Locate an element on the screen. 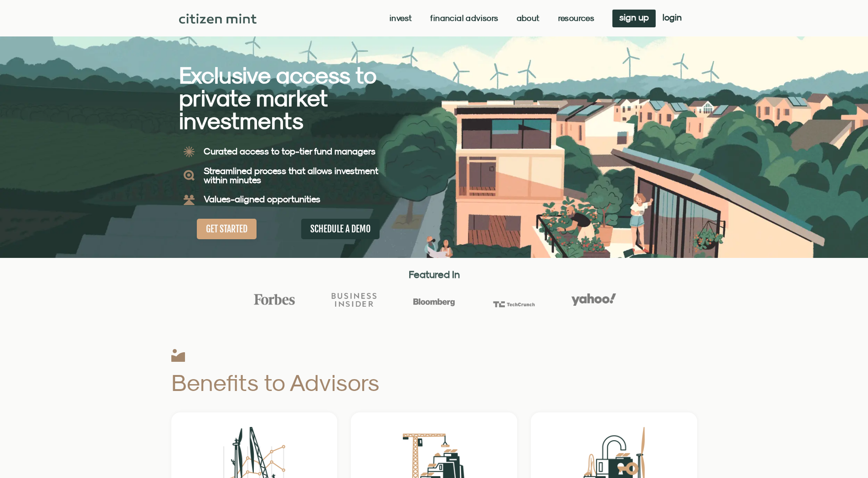  b: Streamlined process that allows investment within minutes is located at coordinates (291, 175).